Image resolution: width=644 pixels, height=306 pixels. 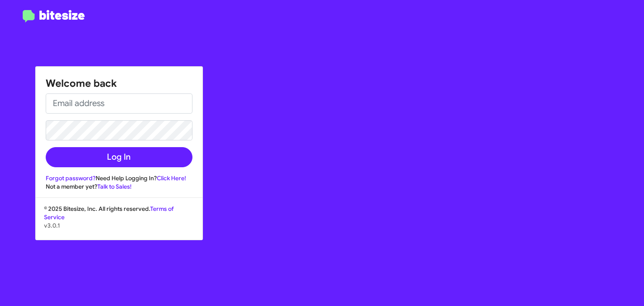 What do you see at coordinates (70, 178) in the screenshot?
I see `a: Forgot password?` at bounding box center [70, 178].